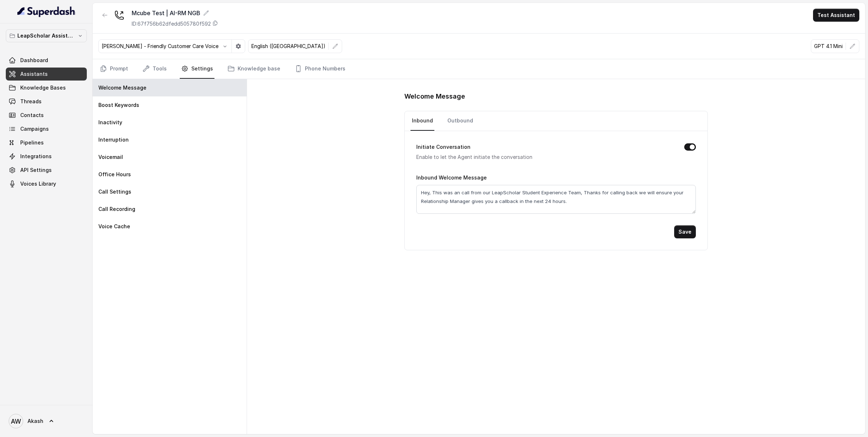  I want to click on a: Prompt, so click(114, 69).